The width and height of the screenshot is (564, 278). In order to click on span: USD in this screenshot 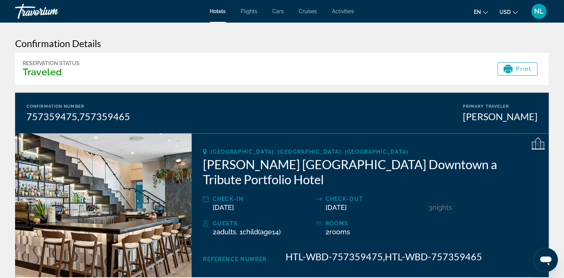, I will do `click(505, 12)`.